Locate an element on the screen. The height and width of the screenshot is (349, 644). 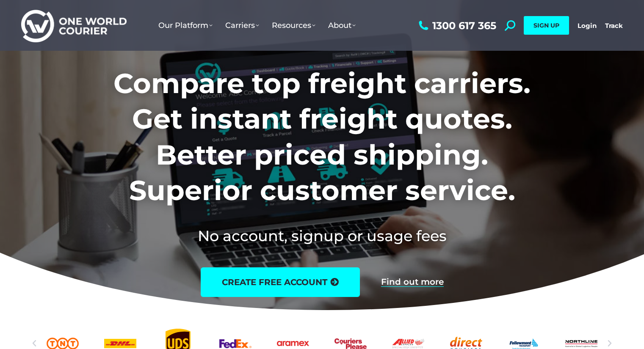
a: create free account is located at coordinates (281, 283).